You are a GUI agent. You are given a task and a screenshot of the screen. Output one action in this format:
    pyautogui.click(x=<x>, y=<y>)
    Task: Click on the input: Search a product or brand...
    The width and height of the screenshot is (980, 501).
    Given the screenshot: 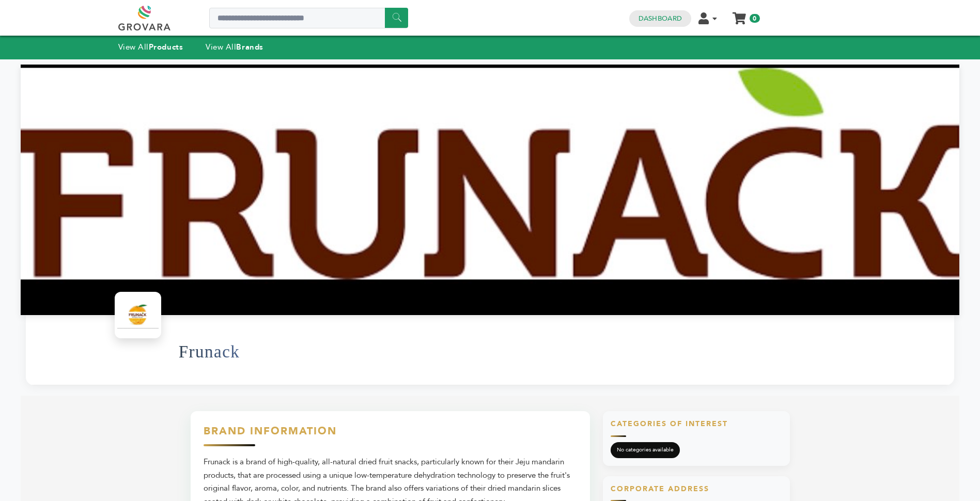 What is the action you would take?
    pyautogui.click(x=308, y=18)
    